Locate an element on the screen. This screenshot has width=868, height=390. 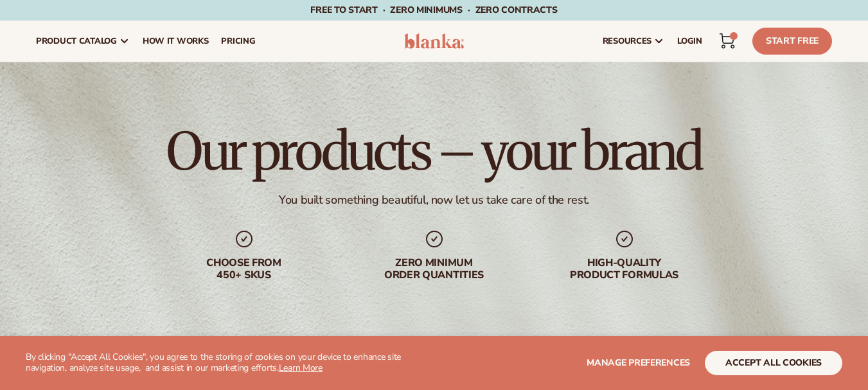
a: How It Works is located at coordinates (176, 41).